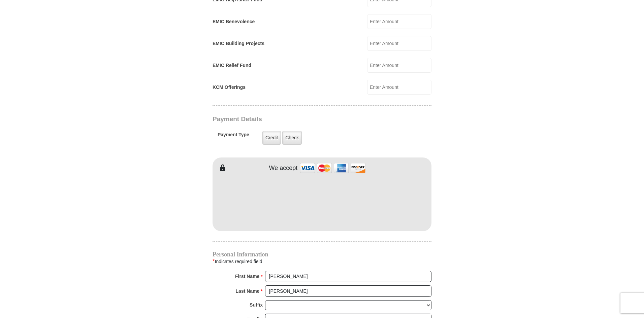  Describe the element at coordinates (283, 168) in the screenshot. I see `h4: We accept` at that location.